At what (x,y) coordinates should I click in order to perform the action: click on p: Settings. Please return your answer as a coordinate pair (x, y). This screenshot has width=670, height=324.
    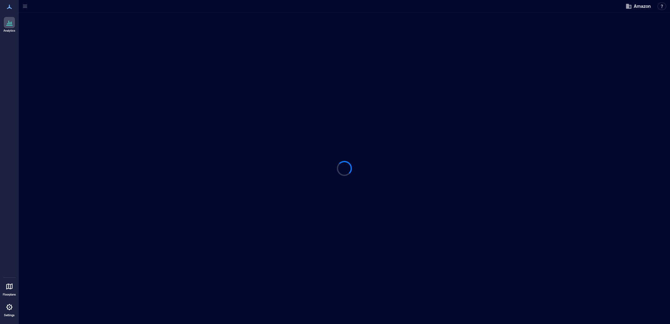
    Looking at the image, I should click on (9, 315).